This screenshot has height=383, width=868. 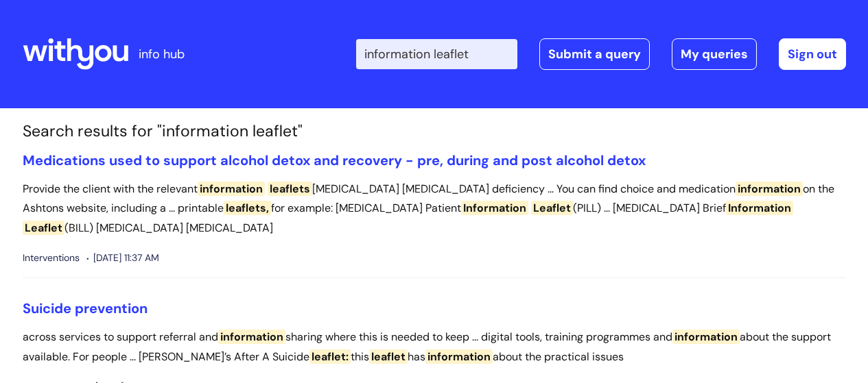 I want to click on a: Submit a query, so click(x=594, y=54).